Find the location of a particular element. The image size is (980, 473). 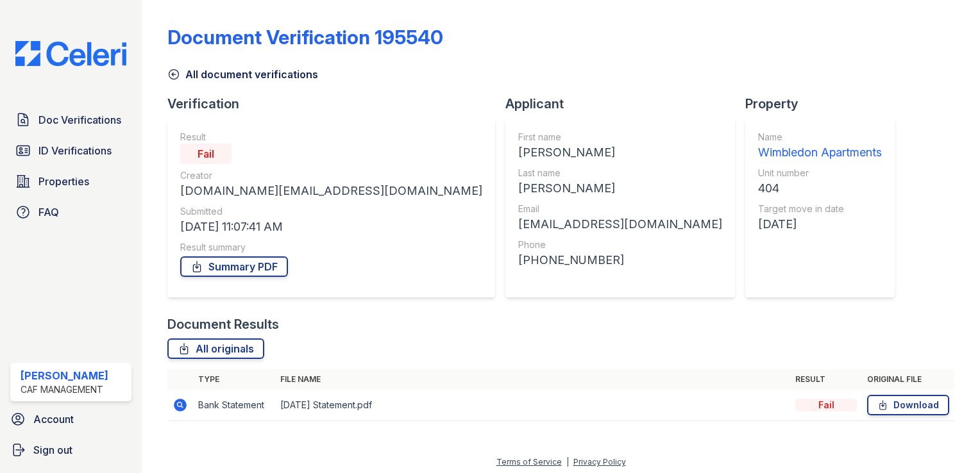

a: Name Wimbledon Apartments is located at coordinates (819, 146).